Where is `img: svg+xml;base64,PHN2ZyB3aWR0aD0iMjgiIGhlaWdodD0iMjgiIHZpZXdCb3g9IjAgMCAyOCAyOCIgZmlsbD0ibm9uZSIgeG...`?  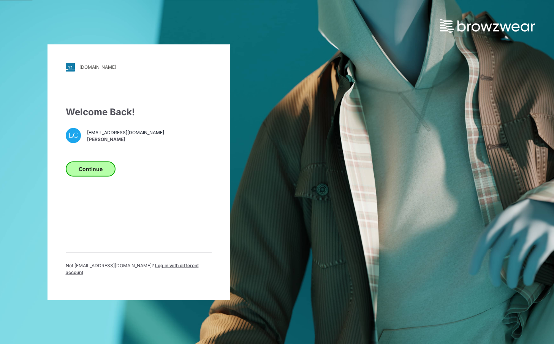
img: svg+xml;base64,PHN2ZyB3aWR0aD0iMjgiIGhlaWdodD0iMjgiIHZpZXdCb3g9IjAgMCAyOCAyOCIgZmlsbD0ibm9uZSIgeG... is located at coordinates (70, 67).